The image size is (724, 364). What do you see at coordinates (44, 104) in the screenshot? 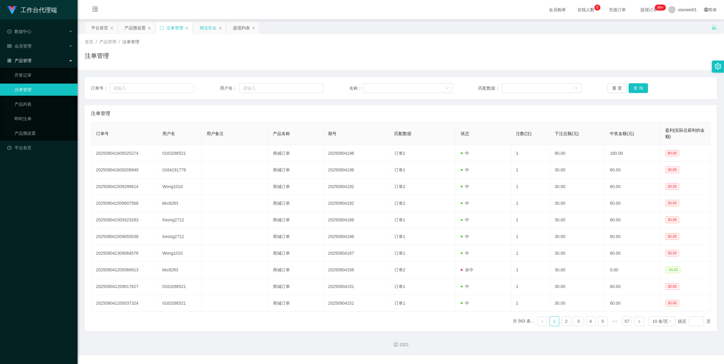
I see `a: 产品列表` at bounding box center [44, 104].